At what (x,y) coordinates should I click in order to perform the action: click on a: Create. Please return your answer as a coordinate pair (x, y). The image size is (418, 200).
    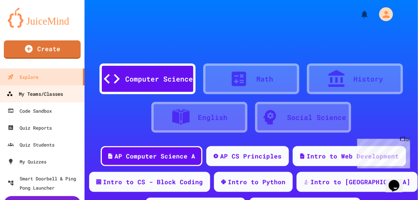
    Looking at the image, I should click on (42, 50).